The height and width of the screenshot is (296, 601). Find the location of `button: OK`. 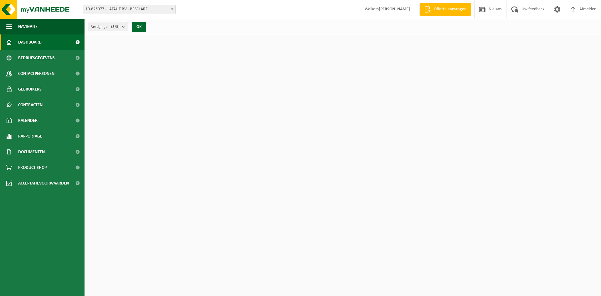

button: OK is located at coordinates (139, 27).